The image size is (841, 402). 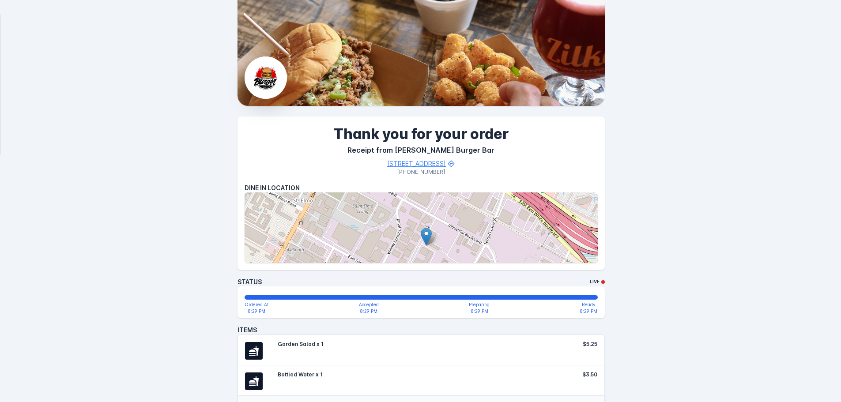 What do you see at coordinates (590, 344) in the screenshot?
I see `span: $5.25` at bounding box center [590, 344].